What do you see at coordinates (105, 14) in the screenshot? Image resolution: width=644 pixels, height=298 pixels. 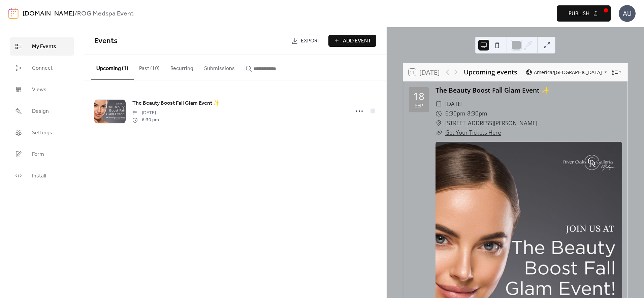 I see `b: ROG Medspa Event` at bounding box center [105, 14].